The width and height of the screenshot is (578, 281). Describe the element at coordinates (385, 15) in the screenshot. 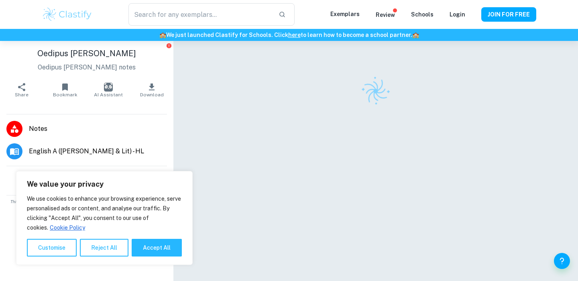

I see `p: Review` at that location.